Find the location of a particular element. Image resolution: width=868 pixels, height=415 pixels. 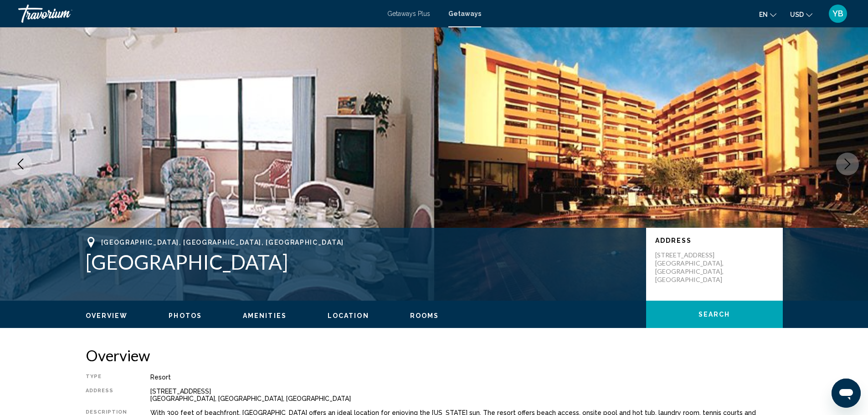

span: YB is located at coordinates (838, 14).